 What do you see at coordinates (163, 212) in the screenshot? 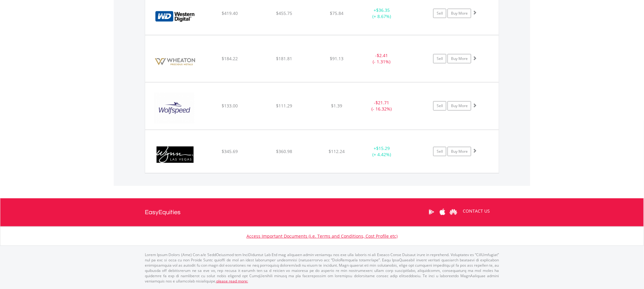
I see `div: EasyEquities` at bounding box center [163, 212].